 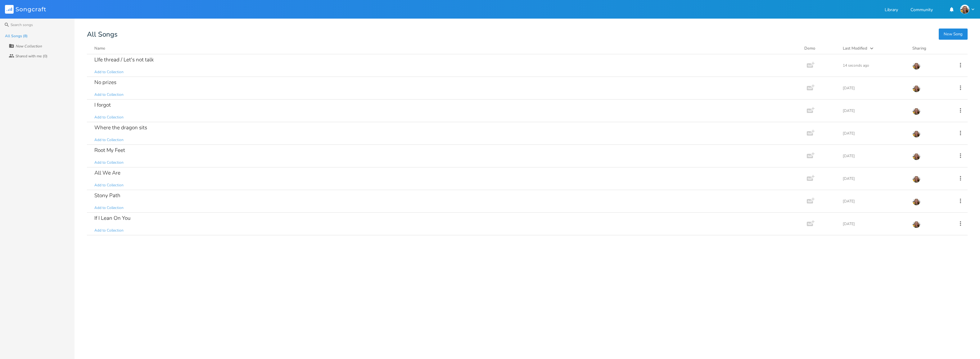 I want to click on div: 14 seconds ago, so click(x=874, y=65).